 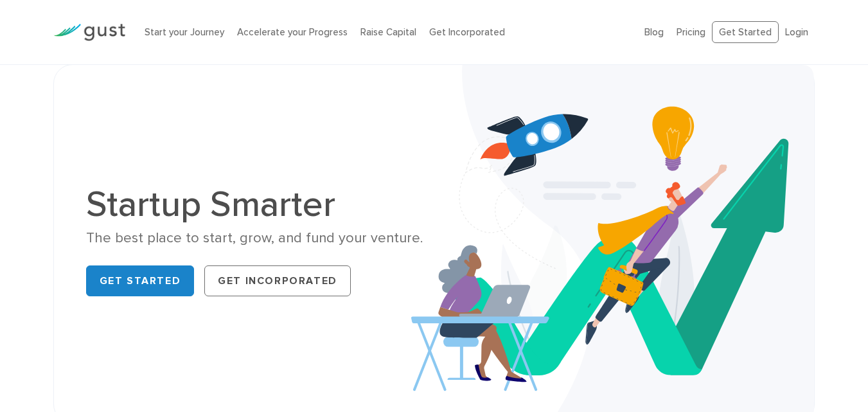 What do you see at coordinates (255, 238) in the screenshot?
I see `div: The best place to start, grow, and fund your venture.` at bounding box center [255, 238].